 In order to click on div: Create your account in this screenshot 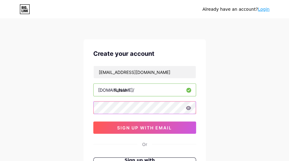, I will do `click(145, 54)`.